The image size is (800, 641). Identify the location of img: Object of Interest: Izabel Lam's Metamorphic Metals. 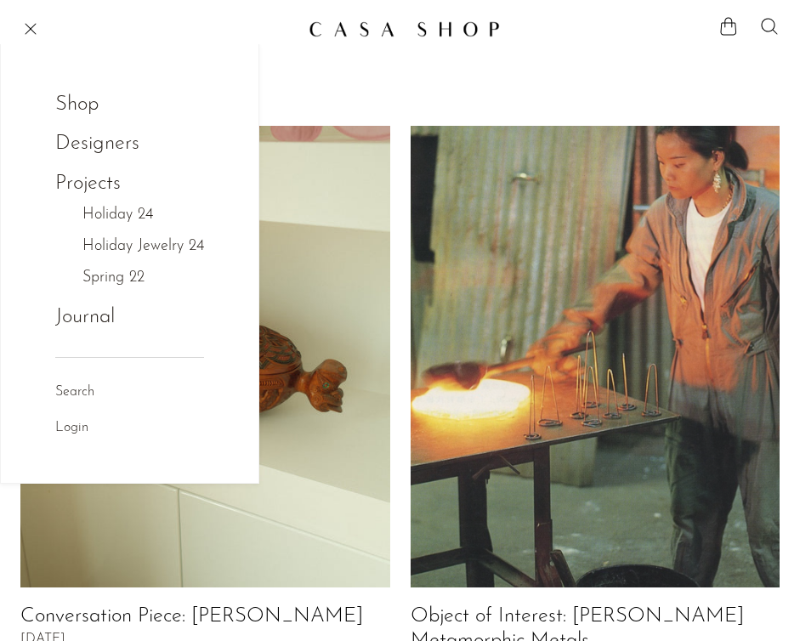
(595, 356).